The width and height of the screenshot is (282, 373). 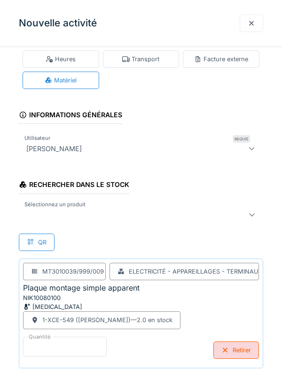 What do you see at coordinates (73, 271) in the screenshot?
I see `div: MT3010039/999/009` at bounding box center [73, 271].